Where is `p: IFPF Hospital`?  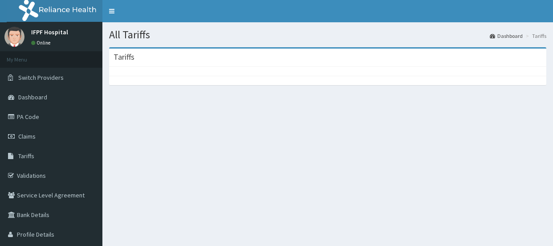 p: IFPF Hospital is located at coordinates (49, 32).